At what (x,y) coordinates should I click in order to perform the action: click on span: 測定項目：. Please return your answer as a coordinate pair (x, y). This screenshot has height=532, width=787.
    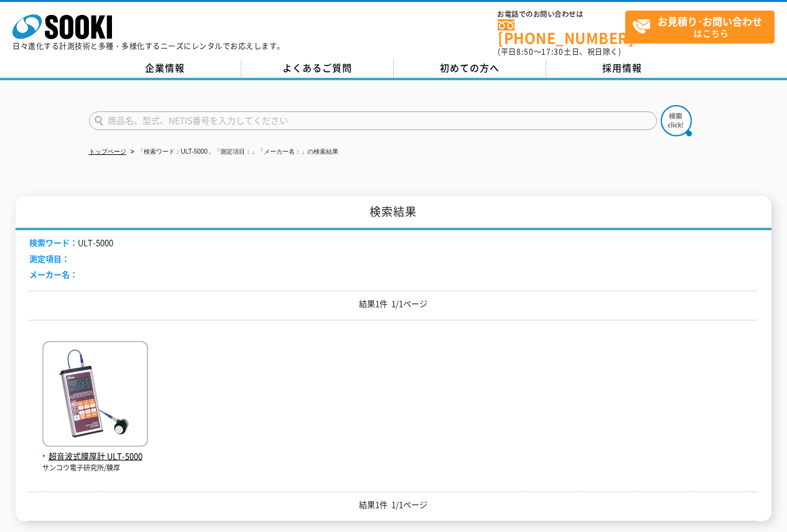
    Looking at the image, I should click on (49, 258).